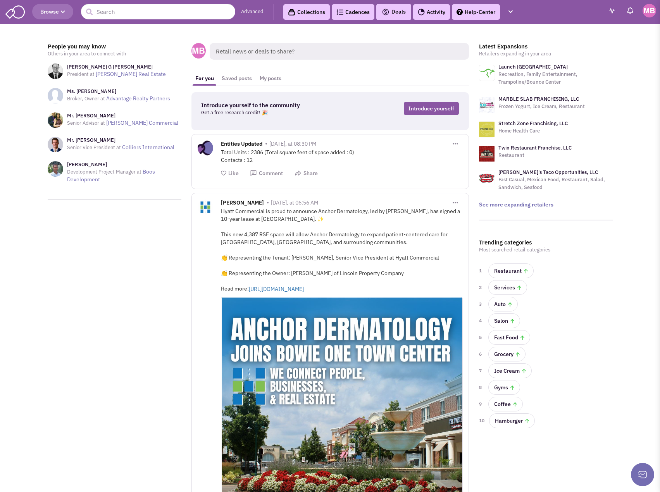 This screenshot has height=492, width=660. I want to click on a: Auto, so click(503, 304).